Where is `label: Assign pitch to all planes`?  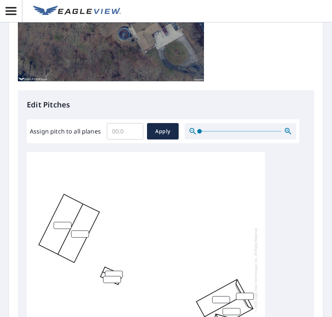 label: Assign pitch to all planes is located at coordinates (65, 131).